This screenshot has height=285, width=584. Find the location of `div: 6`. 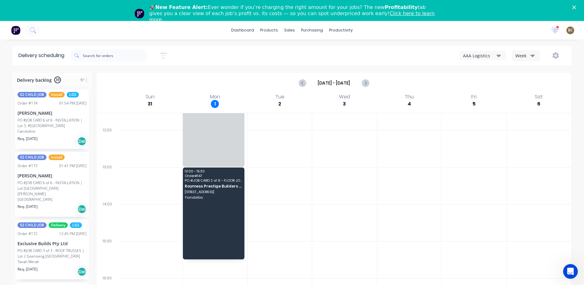

div: 6 is located at coordinates (539, 104).